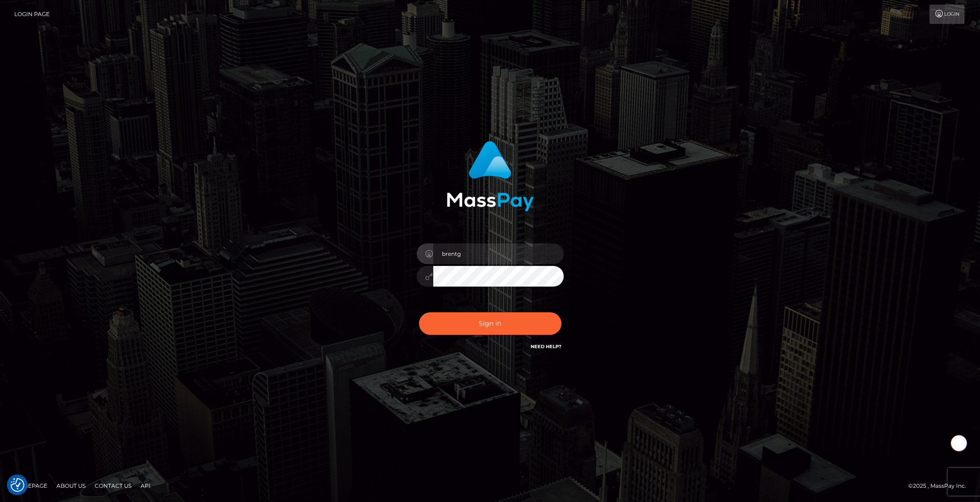 The image size is (980, 502). I want to click on a: Login Page, so click(32, 15).